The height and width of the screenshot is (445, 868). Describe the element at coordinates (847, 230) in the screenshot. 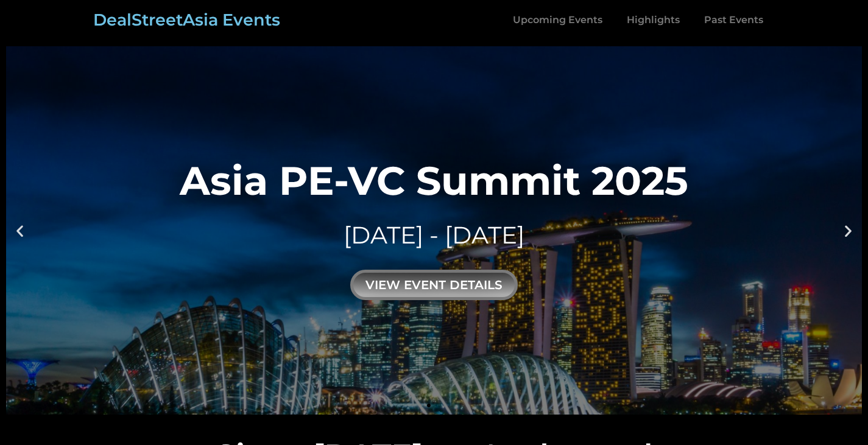

I see `div: Next slide` at that location.